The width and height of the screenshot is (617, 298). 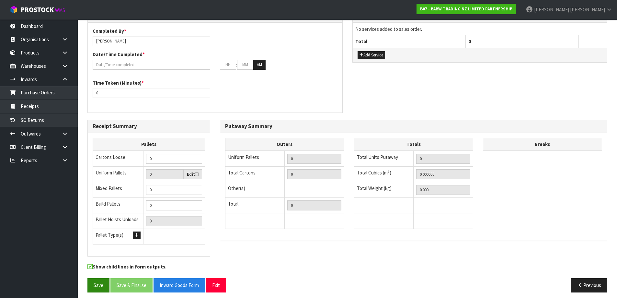 I want to click on button: Exit, so click(x=216, y=285).